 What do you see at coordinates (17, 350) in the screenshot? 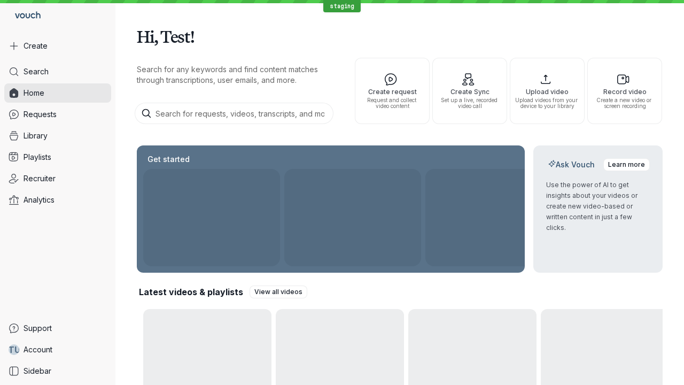
I see `span: U` at bounding box center [17, 350].